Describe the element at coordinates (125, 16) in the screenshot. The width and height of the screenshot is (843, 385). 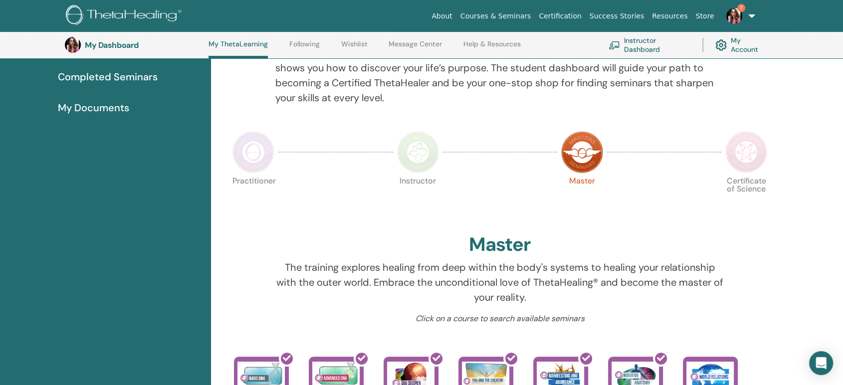
I see `img: logo.png` at that location.